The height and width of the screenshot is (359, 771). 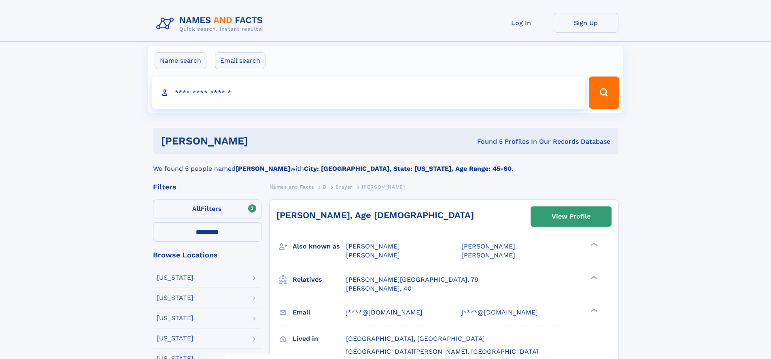 I want to click on h3: Lived in, so click(x=319, y=339).